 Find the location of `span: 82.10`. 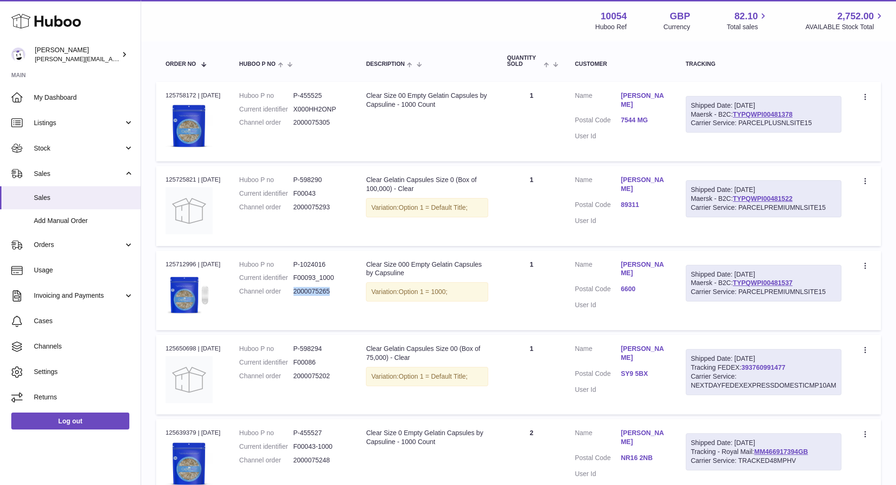

span: 82.10 is located at coordinates (746, 16).